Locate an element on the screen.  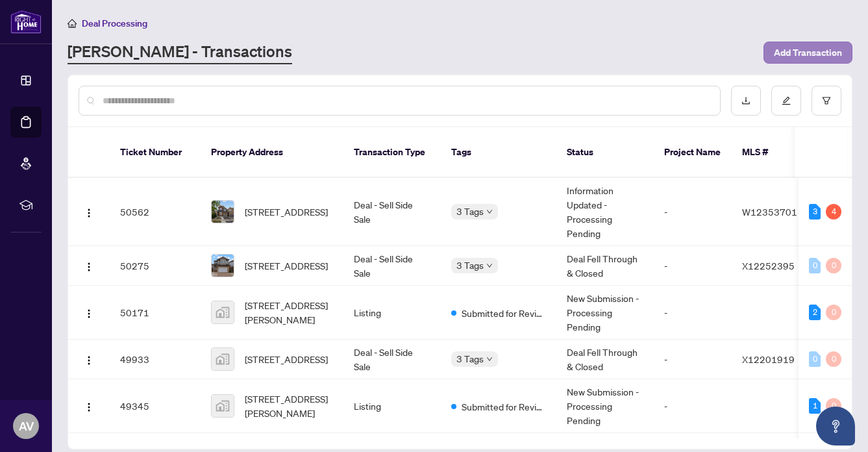
span: edit is located at coordinates (786, 101).